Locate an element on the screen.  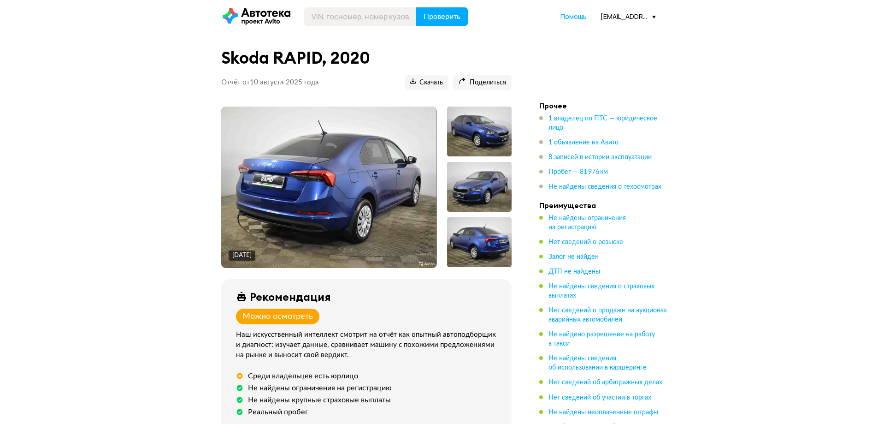
span: Не найдены неоплаченные штрафы is located at coordinates (603, 412).